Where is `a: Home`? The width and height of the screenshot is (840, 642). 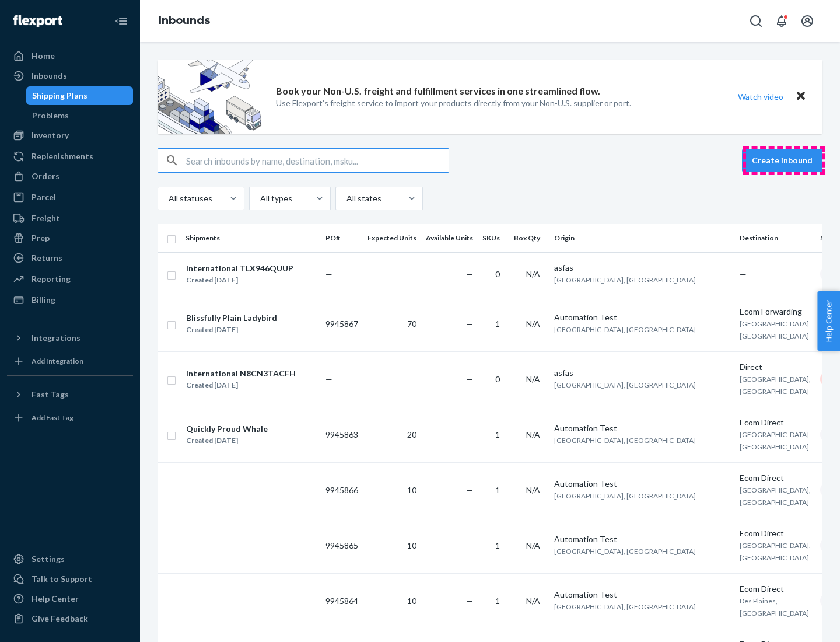 a: Home is located at coordinates (70, 56).